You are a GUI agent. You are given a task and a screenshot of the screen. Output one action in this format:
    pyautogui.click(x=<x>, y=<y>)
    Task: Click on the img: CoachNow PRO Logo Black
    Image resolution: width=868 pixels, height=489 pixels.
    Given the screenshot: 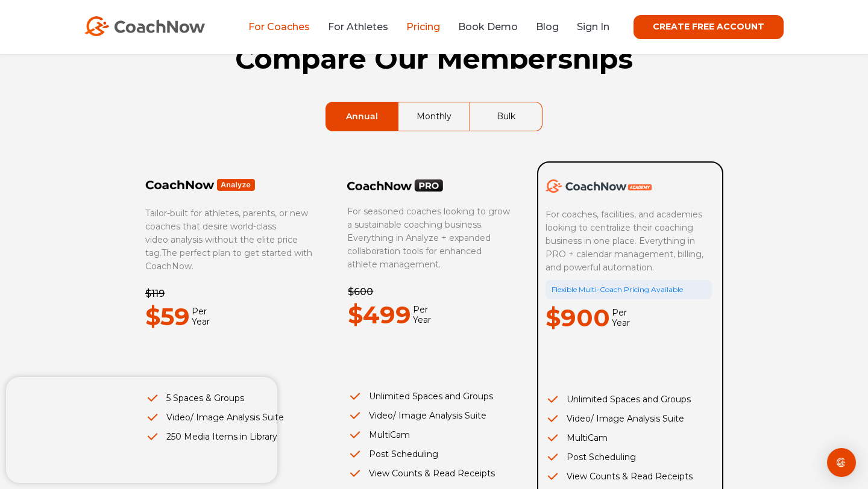 What is the action you would take?
    pyautogui.click(x=395, y=185)
    